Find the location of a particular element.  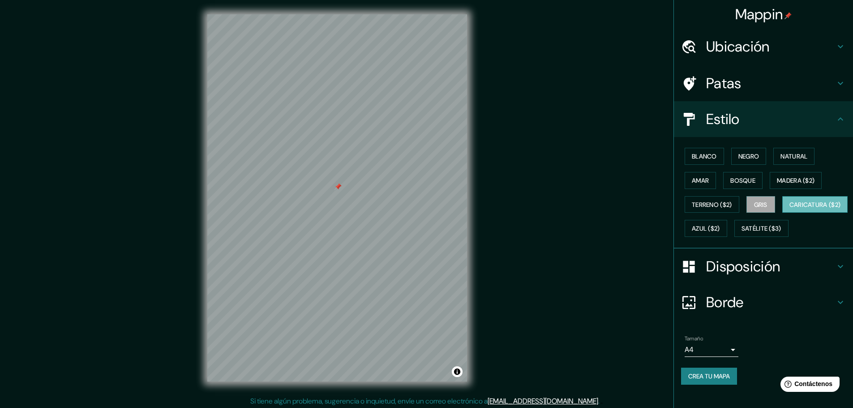

font: Patas is located at coordinates (723, 83).